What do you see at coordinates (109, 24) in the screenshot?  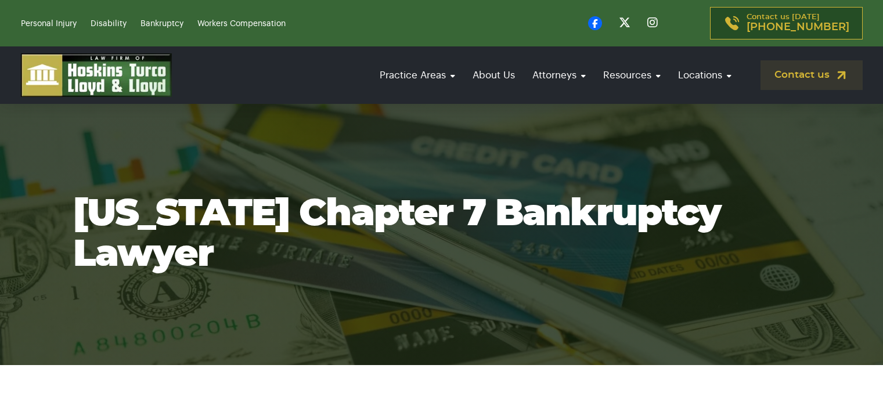 I see `a: Disability` at bounding box center [109, 24].